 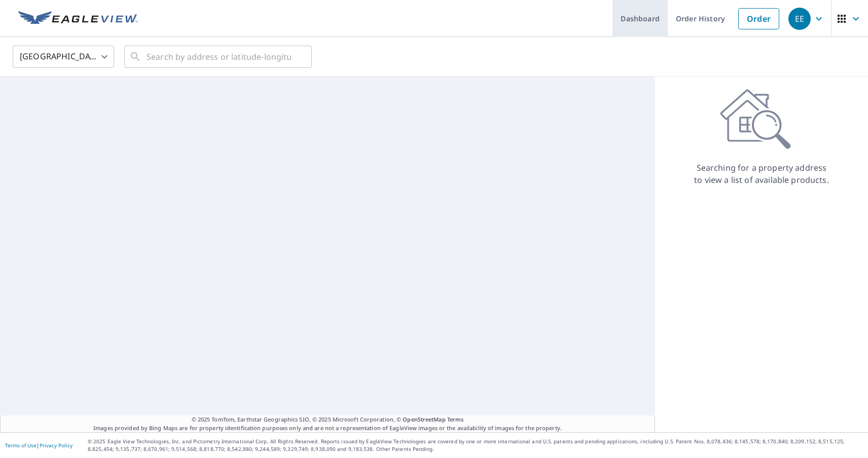 I want to click on a: Terms of Use, so click(x=21, y=445).